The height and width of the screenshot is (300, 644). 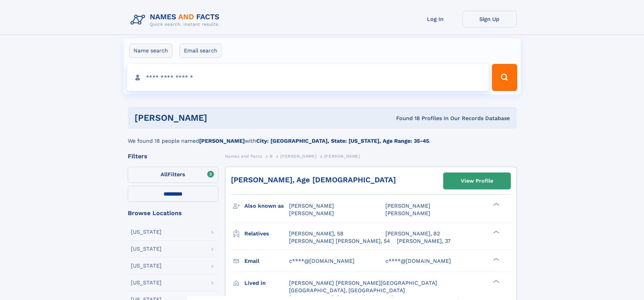 What do you see at coordinates (267, 234) in the screenshot?
I see `h3: Relatives` at bounding box center [267, 234].